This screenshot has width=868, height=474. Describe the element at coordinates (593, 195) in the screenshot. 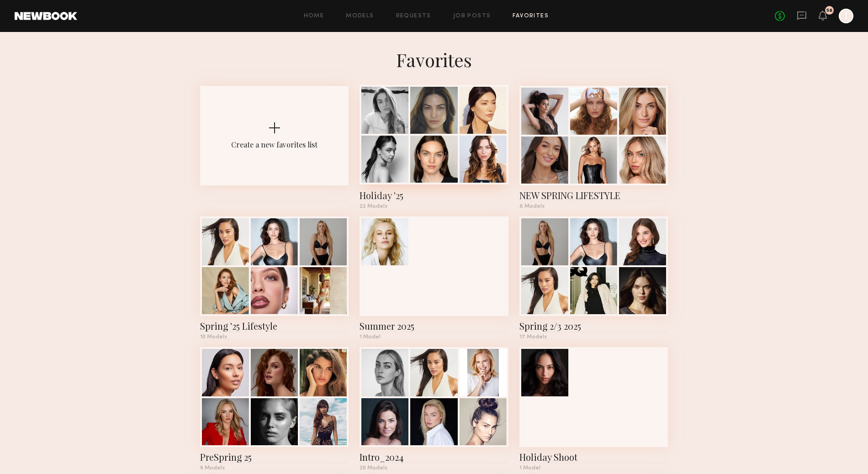

I see `div: NEW SPRING LIFESTYLE` at that location.